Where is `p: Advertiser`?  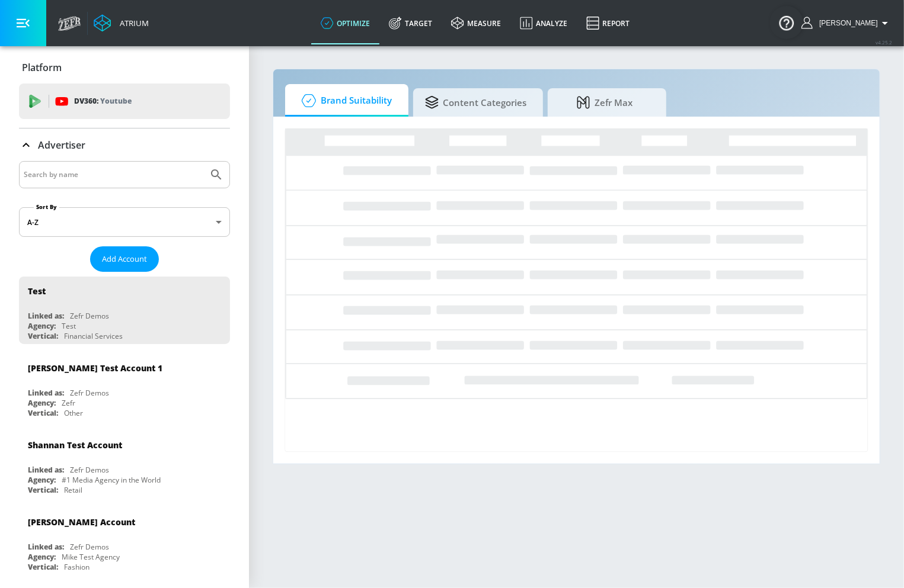 p: Advertiser is located at coordinates (61, 145).